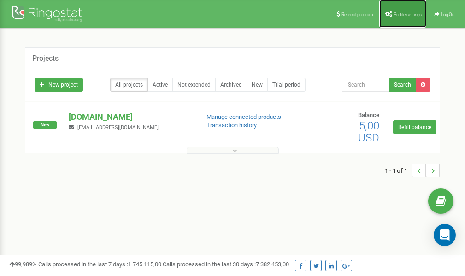 Image resolution: width=465 pixels, height=276 pixels. What do you see at coordinates (226, 264) in the screenshot?
I see `span: Calls processed in the last 30 days :` at bounding box center [226, 264].